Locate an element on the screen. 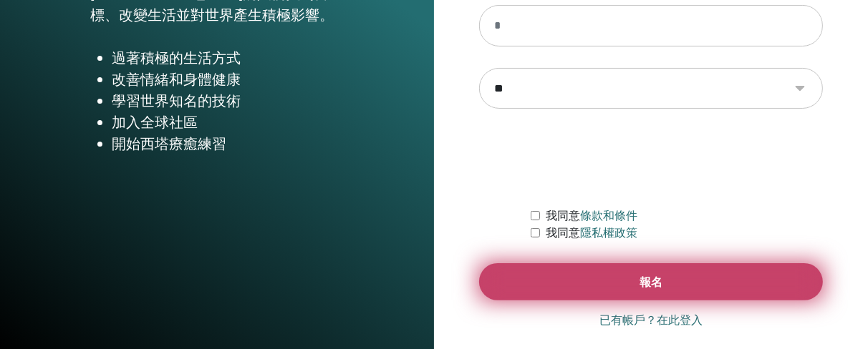 This screenshot has height=349, width=868. a: 條款和條件 is located at coordinates (609, 216).